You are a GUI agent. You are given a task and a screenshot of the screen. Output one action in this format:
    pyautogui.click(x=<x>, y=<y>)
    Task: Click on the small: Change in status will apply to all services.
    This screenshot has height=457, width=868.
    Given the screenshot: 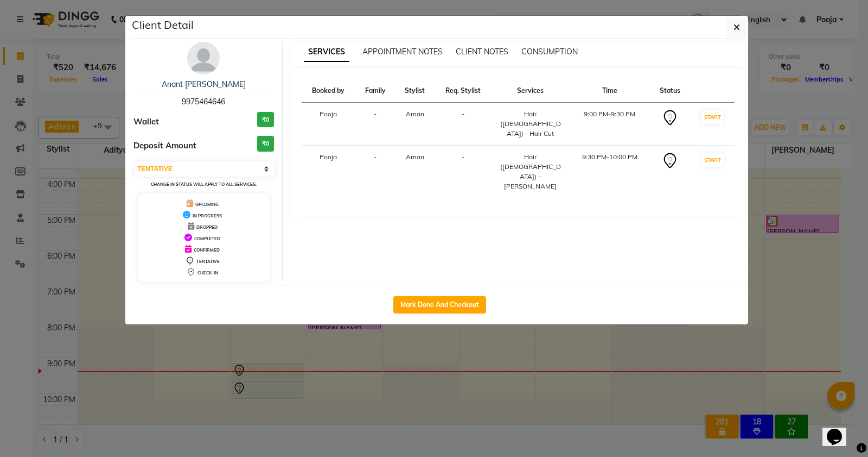 What is the action you would take?
    pyautogui.click(x=203, y=184)
    